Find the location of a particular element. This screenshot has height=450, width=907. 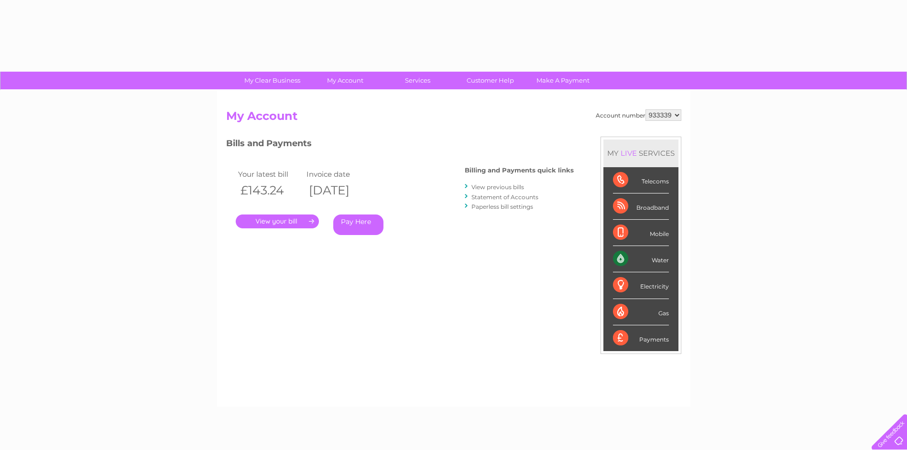

th: £143.24 is located at coordinates (270, 190).